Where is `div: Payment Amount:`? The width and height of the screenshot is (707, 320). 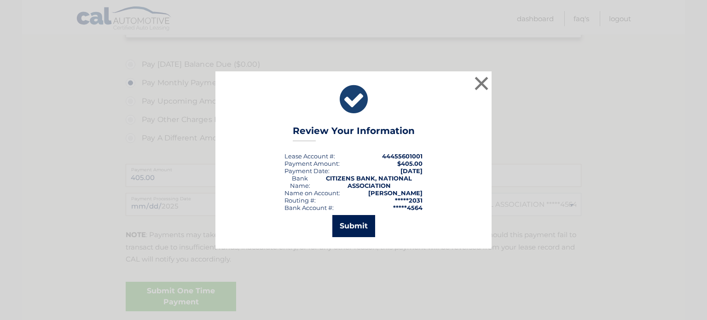 div: Payment Amount: is located at coordinates (312, 163).